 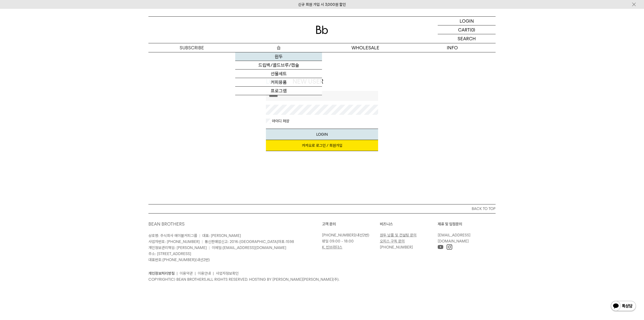 What do you see at coordinates (322, 4) in the screenshot?
I see `a: 신규 회원 가입 시 3,000원 할인` at bounding box center [322, 4].